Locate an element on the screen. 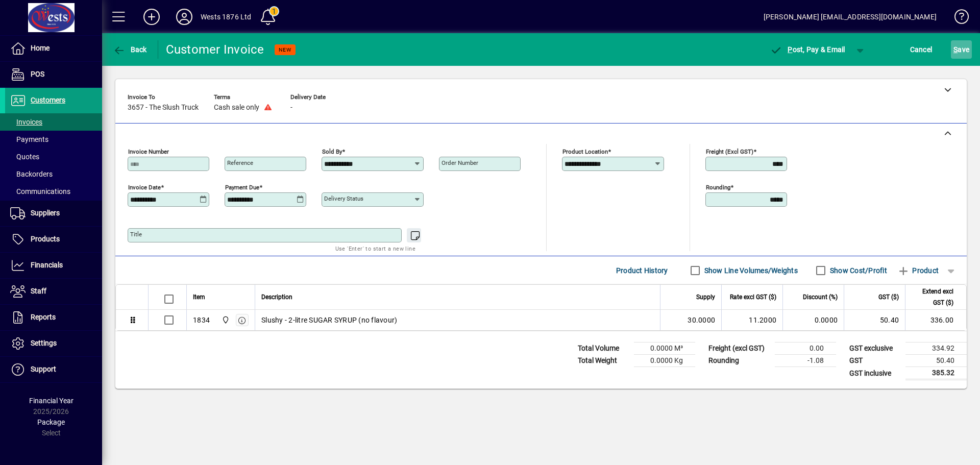 This screenshot has width=980, height=465. td: GST is located at coordinates (875, 361).